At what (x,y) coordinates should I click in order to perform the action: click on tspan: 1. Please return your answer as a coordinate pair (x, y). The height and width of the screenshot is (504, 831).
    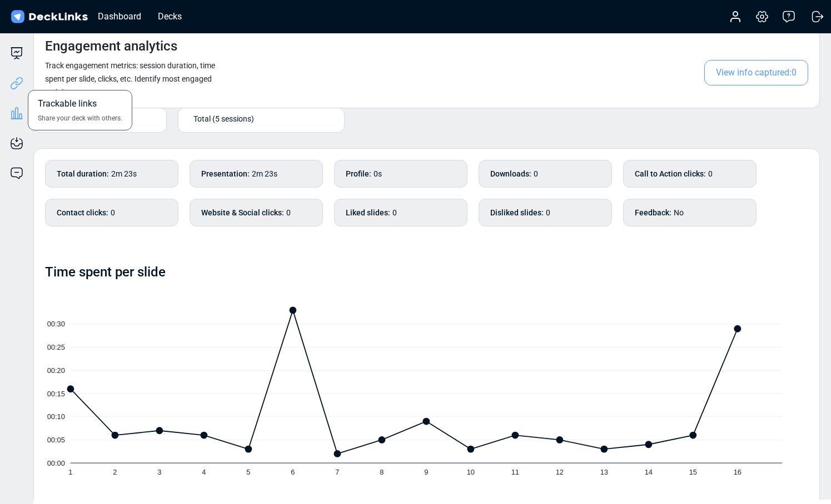
    Looking at the image, I should click on (70, 472).